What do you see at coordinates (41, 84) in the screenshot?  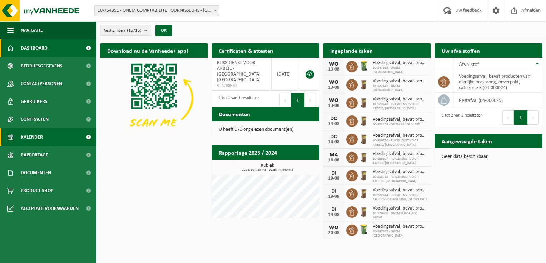 I see `span: Contactpersonen` at bounding box center [41, 84].